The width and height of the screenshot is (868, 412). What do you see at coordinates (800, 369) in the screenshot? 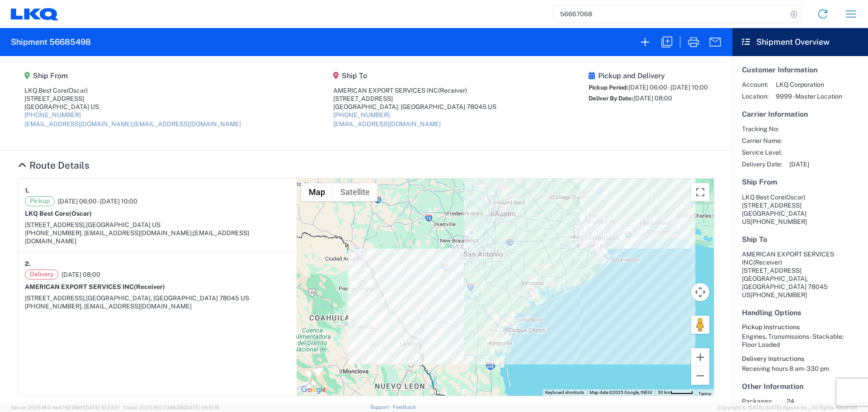
I see `div: Receiving hours 8 am- 330 pm` at bounding box center [800, 369].